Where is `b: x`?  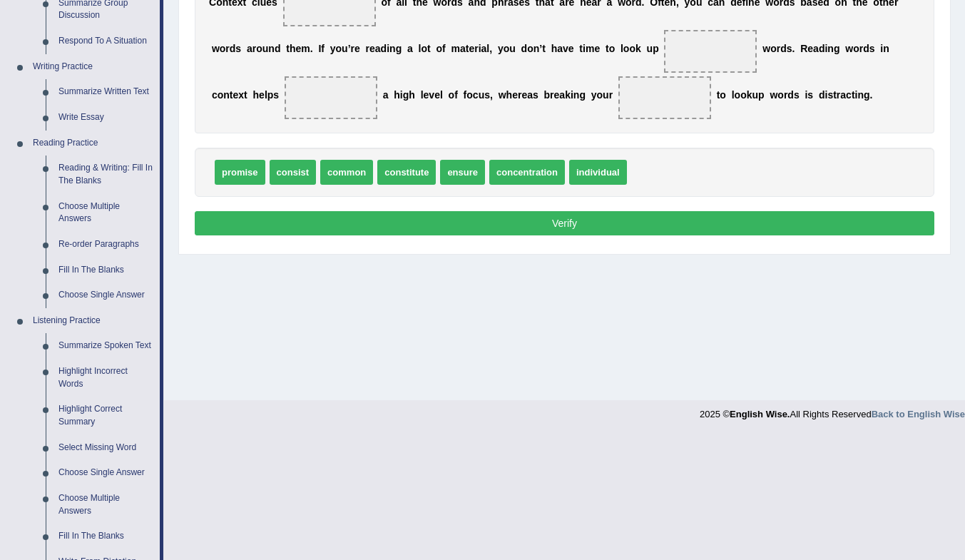 b: x is located at coordinates (241, 95).